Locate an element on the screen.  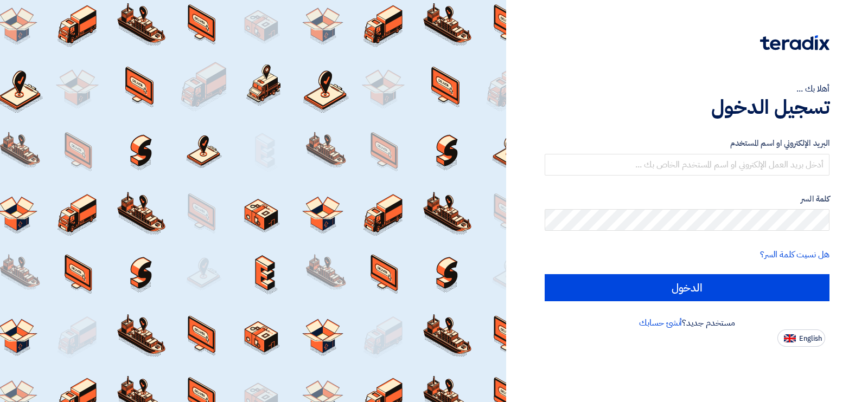
div: مستخدم جديد؟ is located at coordinates (687, 323).